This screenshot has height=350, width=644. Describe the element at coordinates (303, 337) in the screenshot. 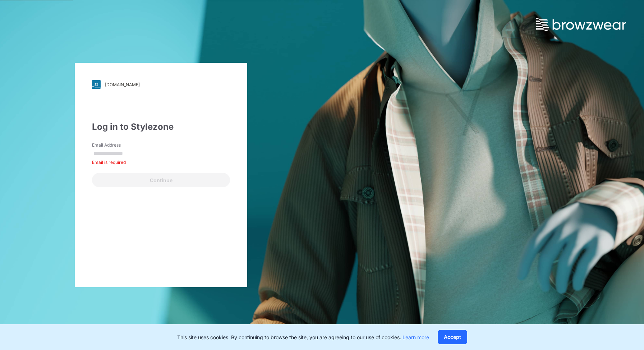

I see `p: This site uses cookies. By continuing to browse the site, you are agreeing to our use of cookies.` at that location.